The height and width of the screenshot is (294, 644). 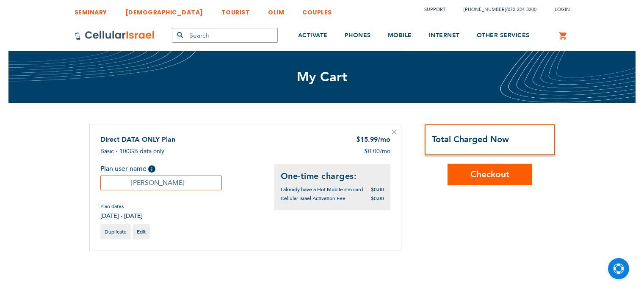 I want to click on a: 072-224-3300, so click(x=522, y=9).